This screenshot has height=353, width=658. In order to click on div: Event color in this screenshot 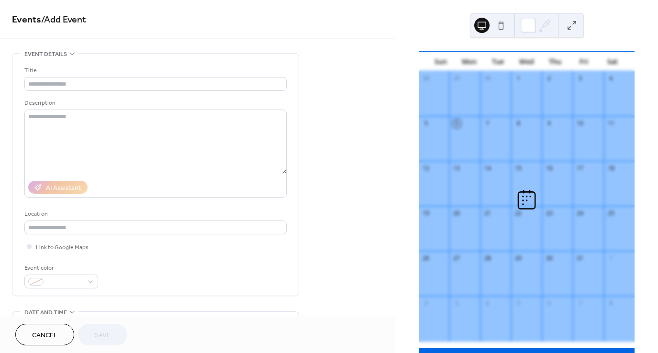, I will do `click(60, 268)`.